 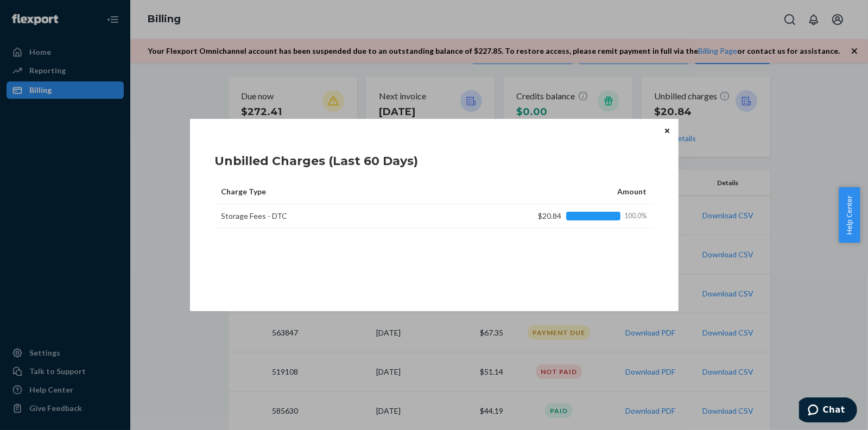 What do you see at coordinates (571, 192) in the screenshot?
I see `th: Amount` at bounding box center [571, 192].